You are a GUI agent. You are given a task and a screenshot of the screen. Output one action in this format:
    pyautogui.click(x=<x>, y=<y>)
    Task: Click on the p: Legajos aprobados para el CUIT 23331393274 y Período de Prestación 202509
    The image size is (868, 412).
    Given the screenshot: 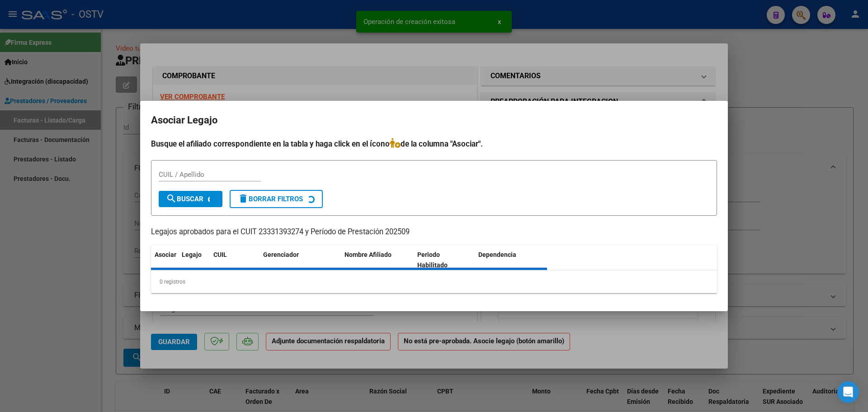 What is the action you would take?
    pyautogui.click(x=434, y=232)
    